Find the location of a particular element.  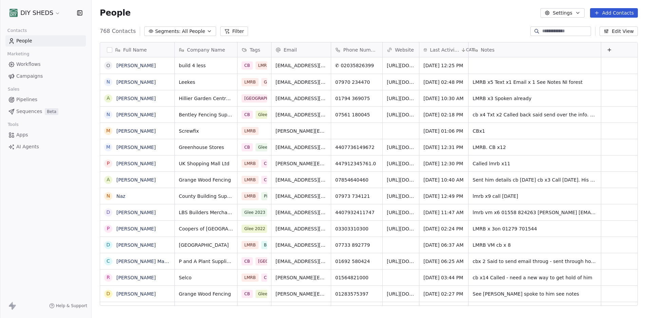

button: Filter is located at coordinates (234, 31).